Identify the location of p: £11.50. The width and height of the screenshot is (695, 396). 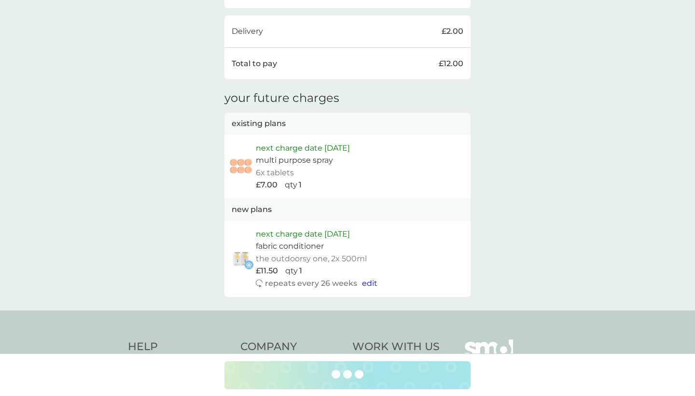
(267, 271).